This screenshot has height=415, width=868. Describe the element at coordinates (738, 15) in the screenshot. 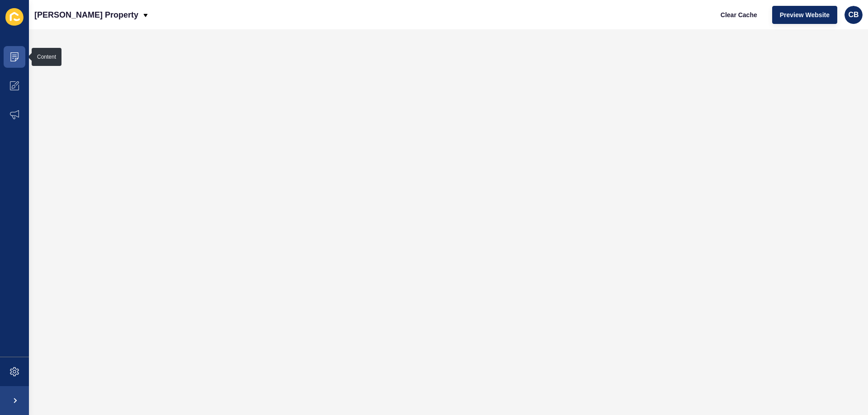

I see `button: Clear Cache` at that location.